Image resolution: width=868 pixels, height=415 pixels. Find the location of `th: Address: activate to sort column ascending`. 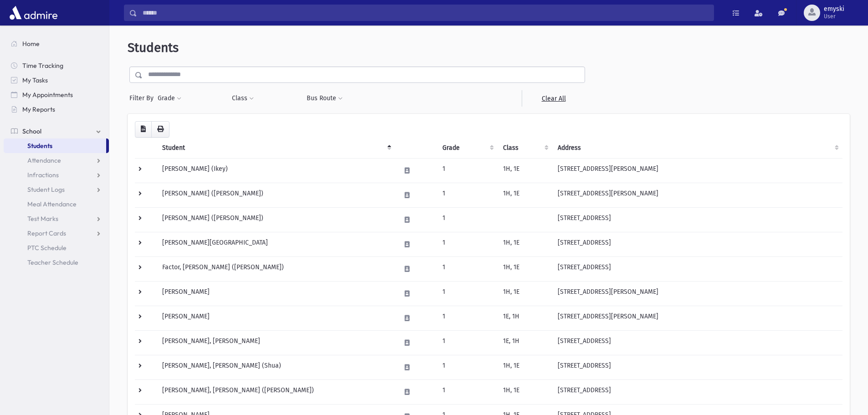

th: Address: activate to sort column ascending is located at coordinates (697, 148).